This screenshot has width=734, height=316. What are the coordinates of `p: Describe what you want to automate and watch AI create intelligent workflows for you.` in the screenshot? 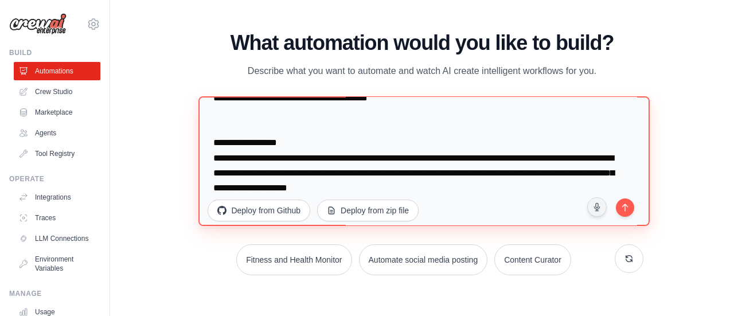 It's located at (422, 71).